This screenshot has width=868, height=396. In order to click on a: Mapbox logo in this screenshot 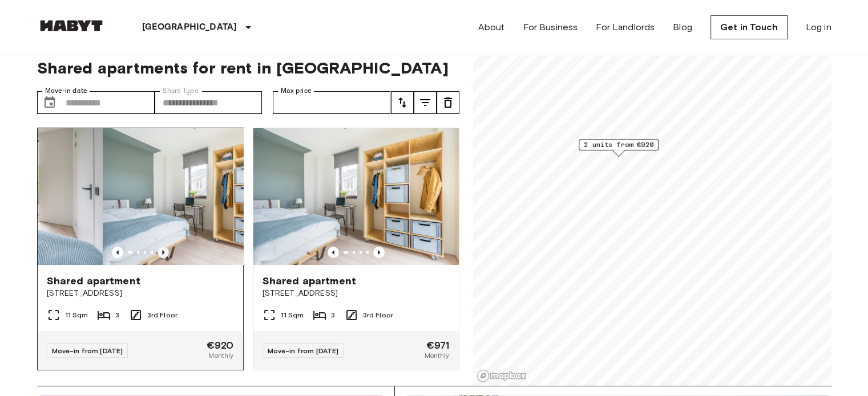, I will do `click(502, 376)`.